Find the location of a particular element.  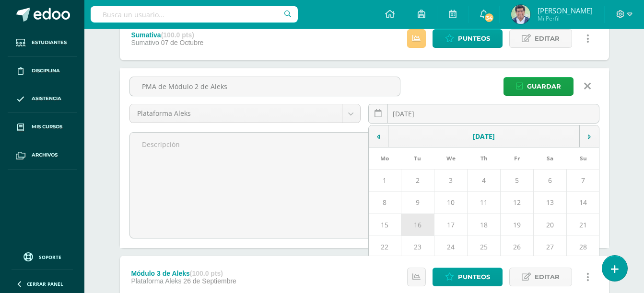

td: 5 is located at coordinates (517, 181).